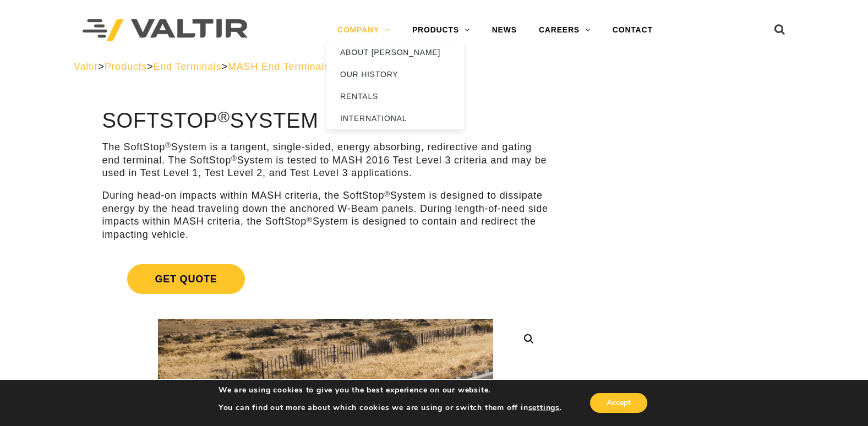 Image resolution: width=868 pixels, height=426 pixels. What do you see at coordinates (325, 160) in the screenshot?
I see `p: The SoftStop System is a tangent, single-sided, energy absorbing, redirective and gating end term...` at bounding box center [325, 160].